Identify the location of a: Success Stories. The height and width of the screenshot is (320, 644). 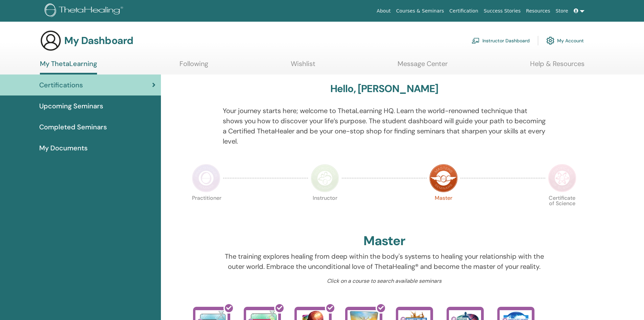
(502, 11).